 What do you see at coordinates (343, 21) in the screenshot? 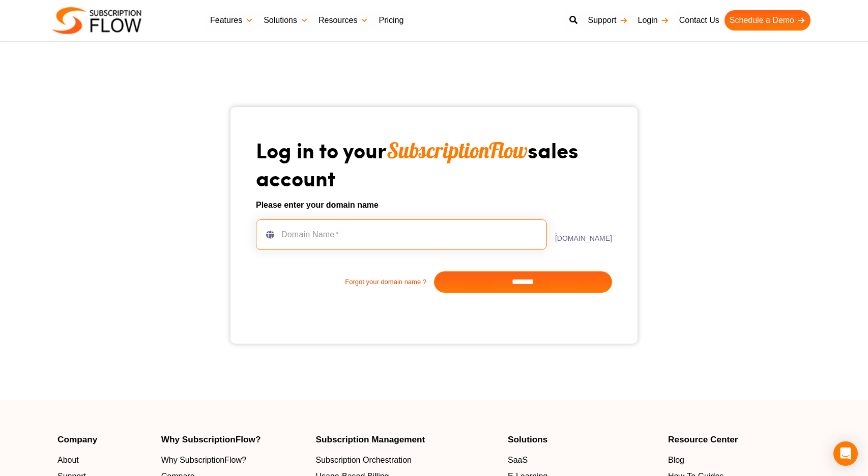
I see `a: Resources` at bounding box center [343, 21].